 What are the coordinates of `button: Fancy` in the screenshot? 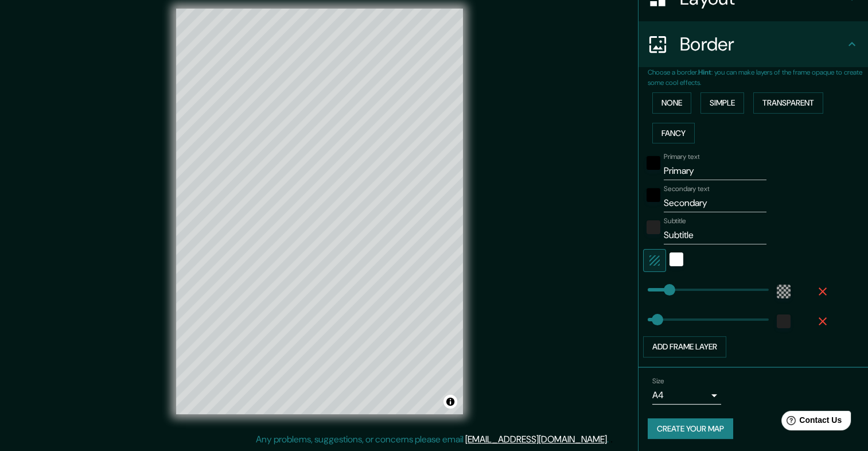 It's located at (673, 133).